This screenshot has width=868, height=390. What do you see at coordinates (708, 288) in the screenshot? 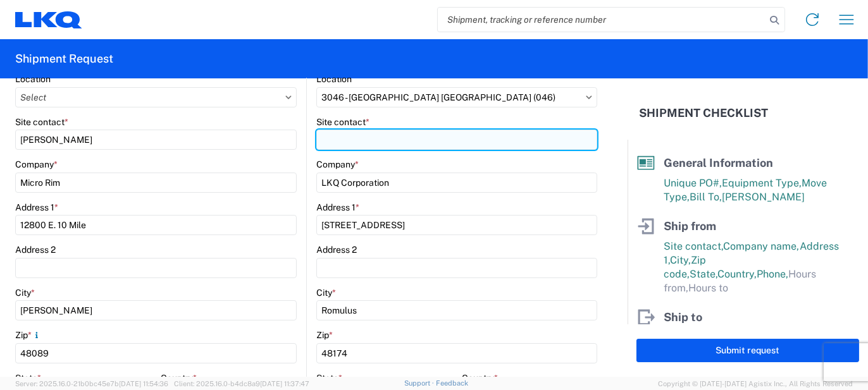
I see `span: Hours to` at bounding box center [708, 288].